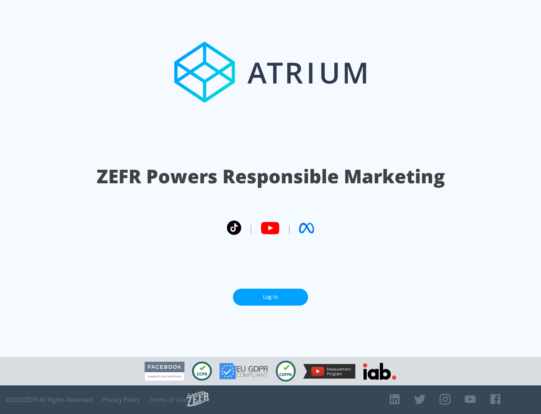 This screenshot has width=541, height=414. What do you see at coordinates (271, 176) in the screenshot?
I see `h1: ZEFR Powers Responsible Marketing` at bounding box center [271, 176].